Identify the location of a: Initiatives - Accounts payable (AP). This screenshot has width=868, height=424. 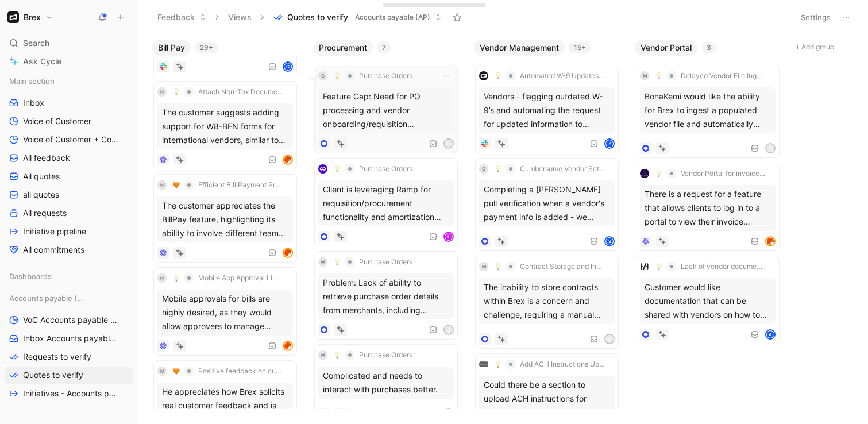
(69, 394).